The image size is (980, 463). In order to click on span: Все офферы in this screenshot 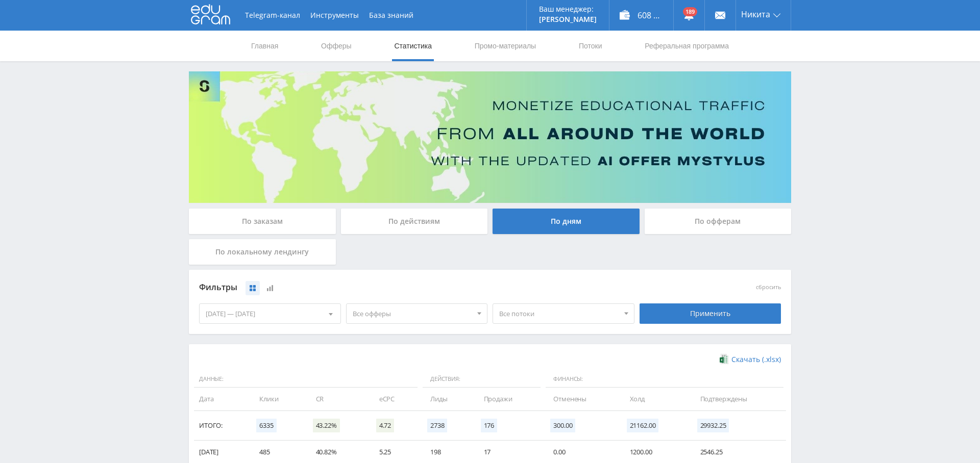, I will do `click(412, 314)`.